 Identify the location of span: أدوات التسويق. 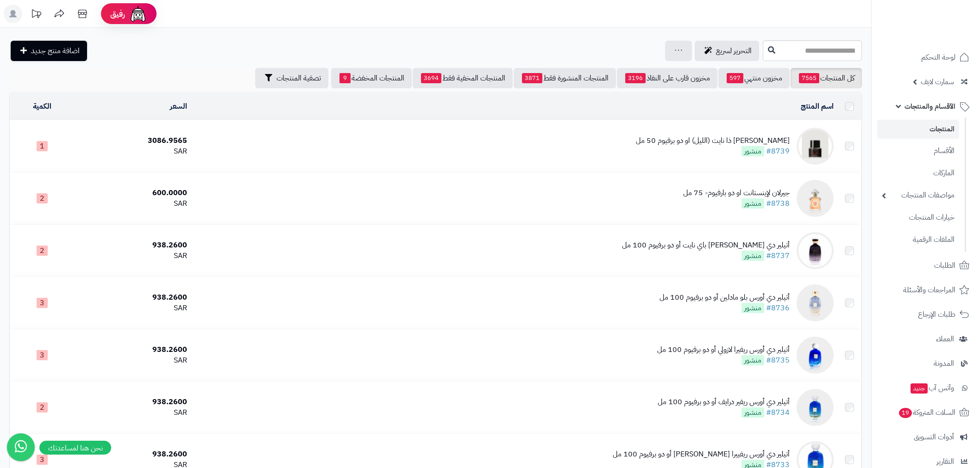
(934, 437).